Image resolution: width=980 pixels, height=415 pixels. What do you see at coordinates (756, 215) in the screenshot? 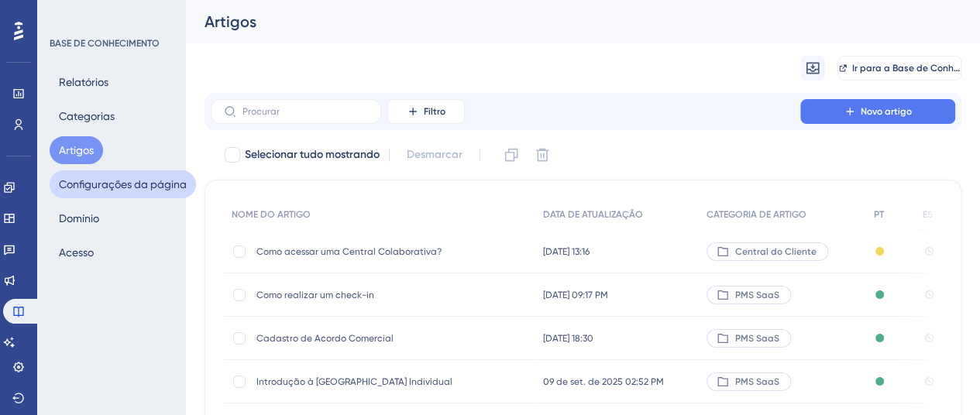
I see `font: CATEGORIA DE ARTIGO` at bounding box center [756, 215].